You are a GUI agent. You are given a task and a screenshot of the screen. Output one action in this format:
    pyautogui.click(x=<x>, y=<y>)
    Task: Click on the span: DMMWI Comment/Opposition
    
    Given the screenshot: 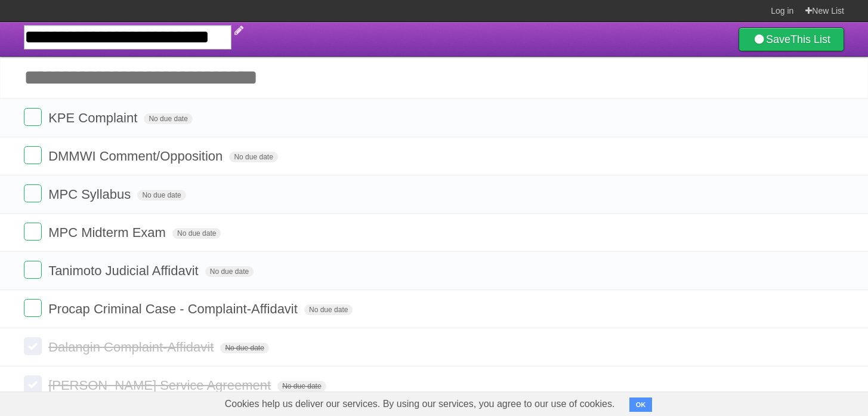 What is the action you would take?
    pyautogui.click(x=136, y=156)
    